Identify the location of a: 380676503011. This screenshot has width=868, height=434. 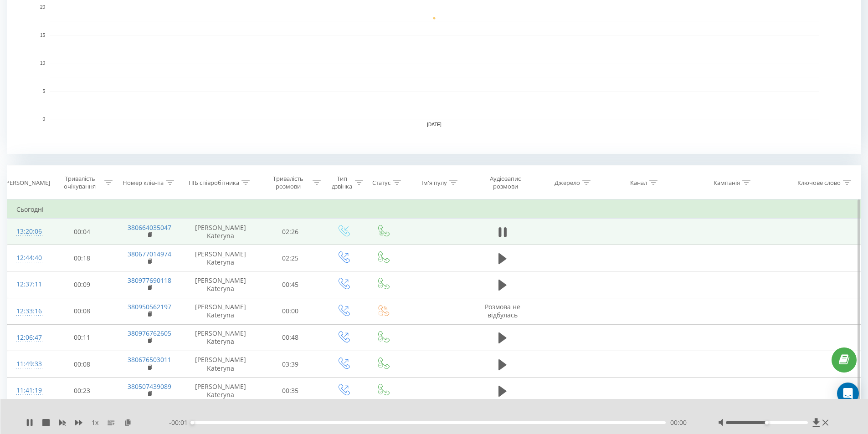
(149, 360).